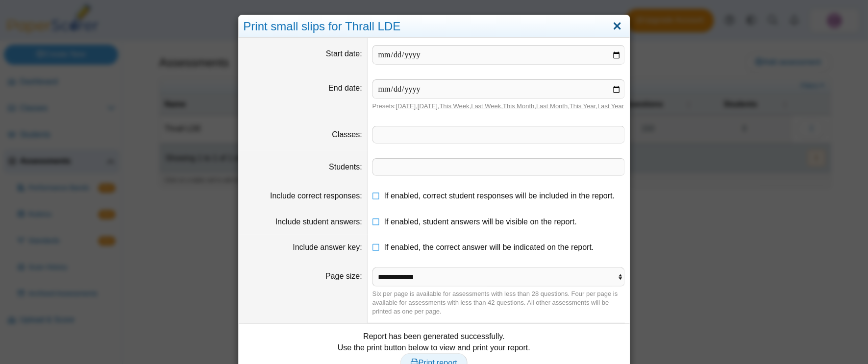  I want to click on div: Print small slips for Thrall LDE, so click(434, 26).